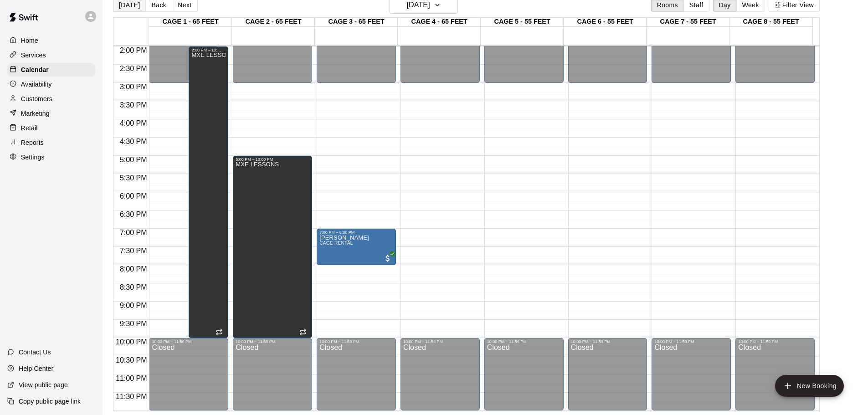  I want to click on div: CAGE 3 - 65 FEET, so click(356, 22).